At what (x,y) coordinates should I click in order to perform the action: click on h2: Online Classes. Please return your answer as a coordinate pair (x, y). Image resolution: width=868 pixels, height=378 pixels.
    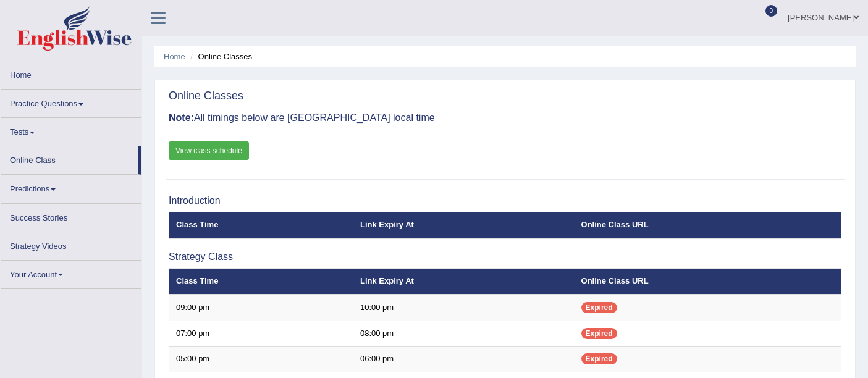
    Looking at the image, I should click on (206, 96).